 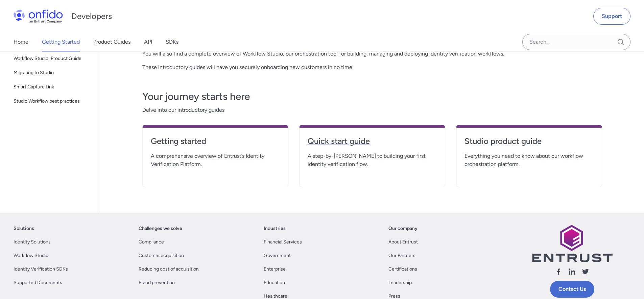 I want to click on a: Product Guides, so click(x=112, y=42).